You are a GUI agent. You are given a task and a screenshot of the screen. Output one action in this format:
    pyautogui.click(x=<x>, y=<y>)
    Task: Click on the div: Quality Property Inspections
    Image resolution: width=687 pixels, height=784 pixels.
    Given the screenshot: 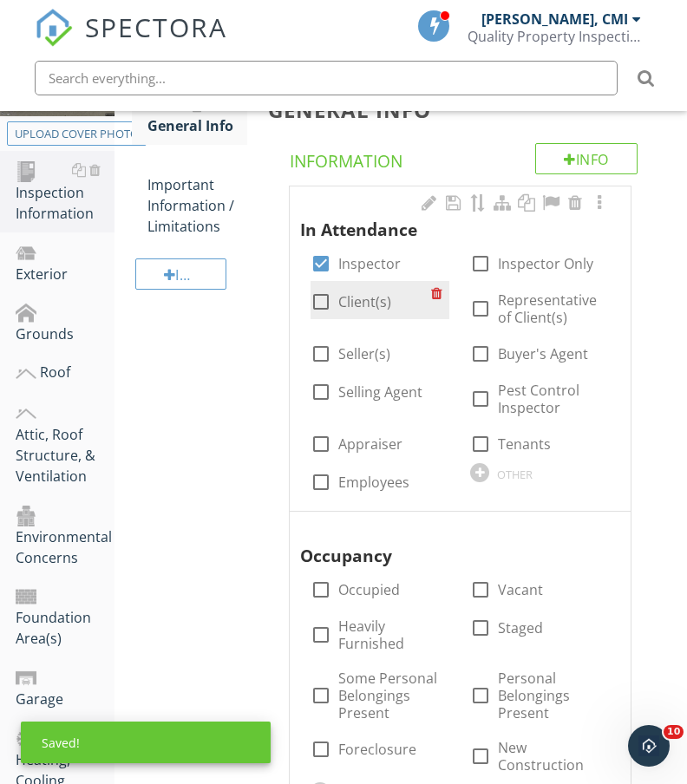 What is the action you would take?
    pyautogui.click(x=554, y=36)
    